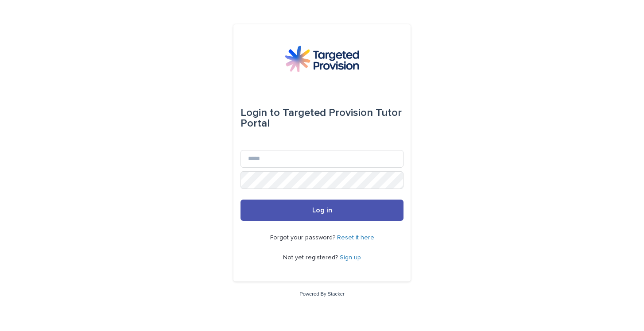 The image size is (644, 331). What do you see at coordinates (260, 113) in the screenshot?
I see `span: Login to` at bounding box center [260, 113].